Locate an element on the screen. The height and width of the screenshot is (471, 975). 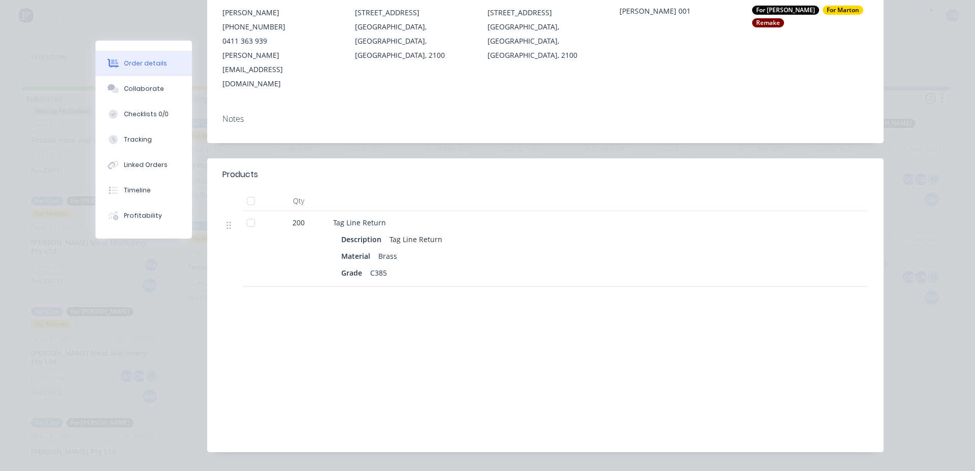
span: Tag Line Return is located at coordinates (360, 222).